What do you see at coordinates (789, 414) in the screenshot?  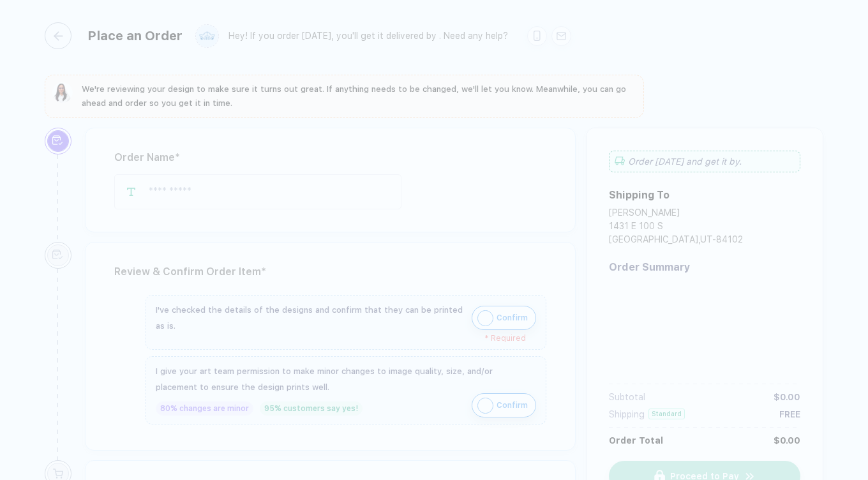 I see `div: FREE` at bounding box center [789, 414].